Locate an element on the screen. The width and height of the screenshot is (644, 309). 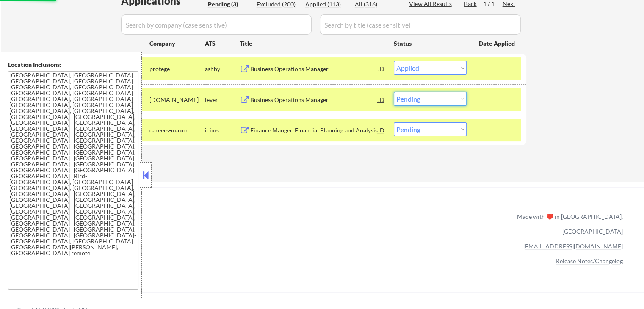
div: lever is located at coordinates (222, 100).